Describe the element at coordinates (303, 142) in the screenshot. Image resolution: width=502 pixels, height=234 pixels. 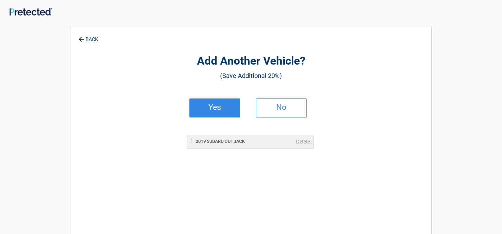
I see `a: Delete` at that location.